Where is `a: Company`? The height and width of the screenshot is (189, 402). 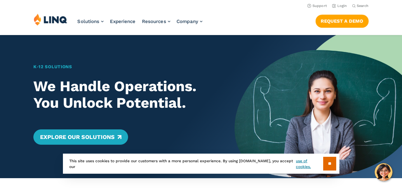 a: Company is located at coordinates (189, 21).